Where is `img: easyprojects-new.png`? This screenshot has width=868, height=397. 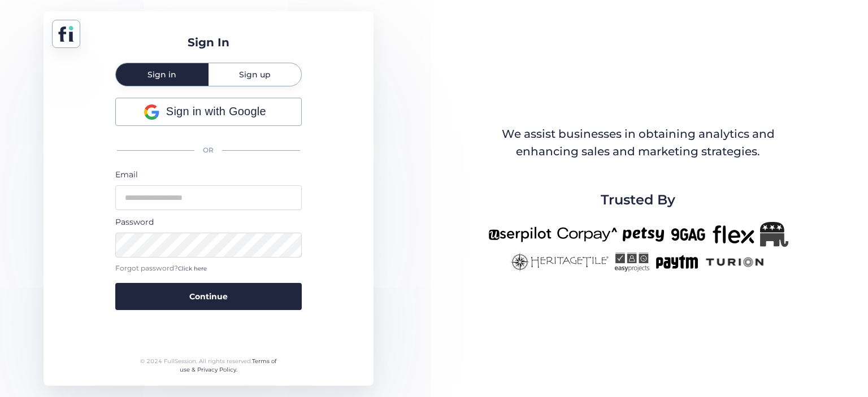
img: easyprojects-new.png is located at coordinates (632, 262).